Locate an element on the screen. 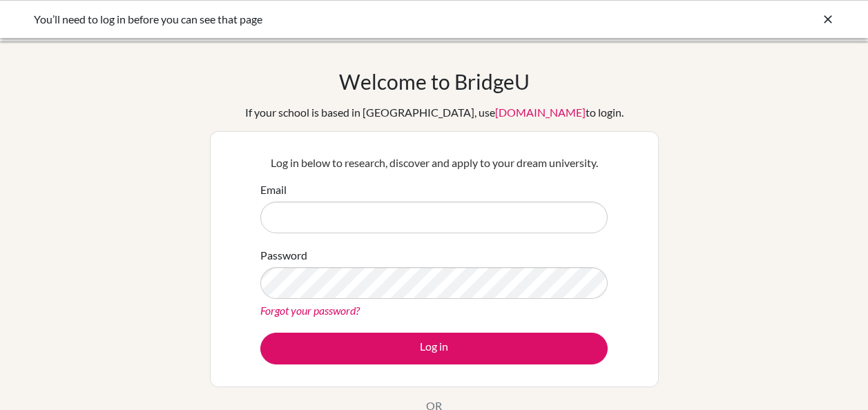 This screenshot has width=868, height=410. a: Forgot your password? is located at coordinates (310, 310).